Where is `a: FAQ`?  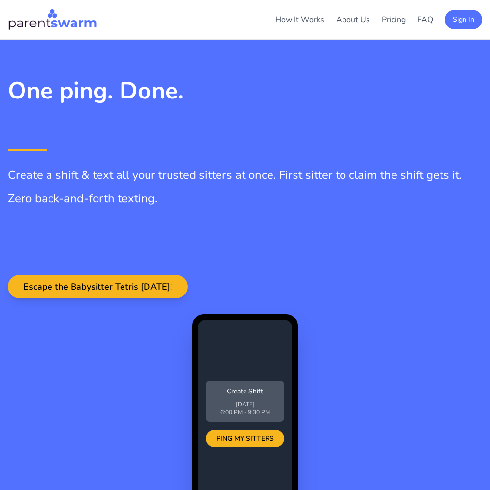 a: FAQ is located at coordinates (425, 20).